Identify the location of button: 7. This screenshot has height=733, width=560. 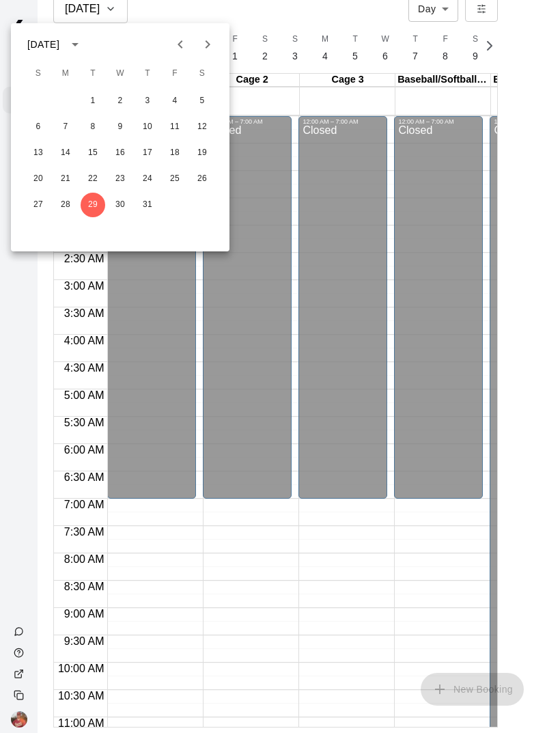
(66, 127).